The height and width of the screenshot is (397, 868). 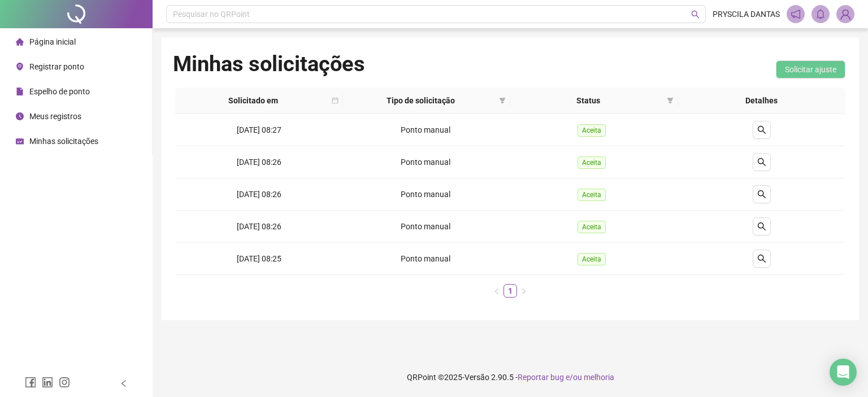 I want to click on div: Open Intercom Messenger, so click(x=843, y=372).